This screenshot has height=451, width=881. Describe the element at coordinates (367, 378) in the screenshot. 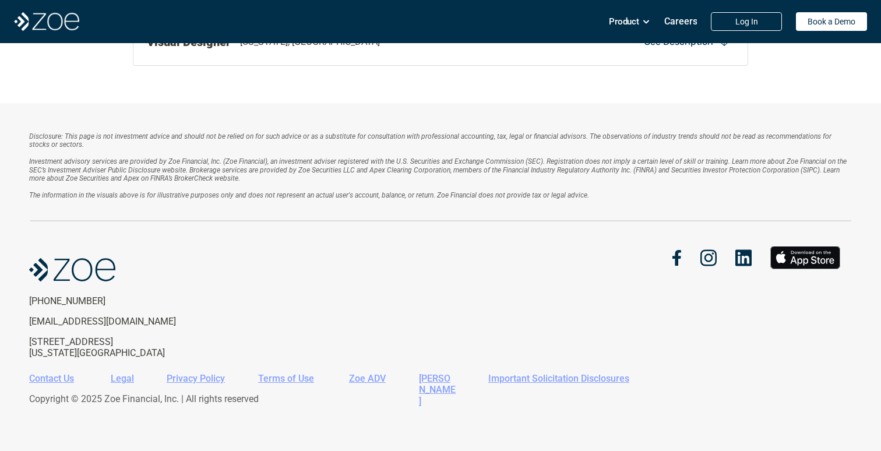

I see `a: Zoe ADV` at that location.